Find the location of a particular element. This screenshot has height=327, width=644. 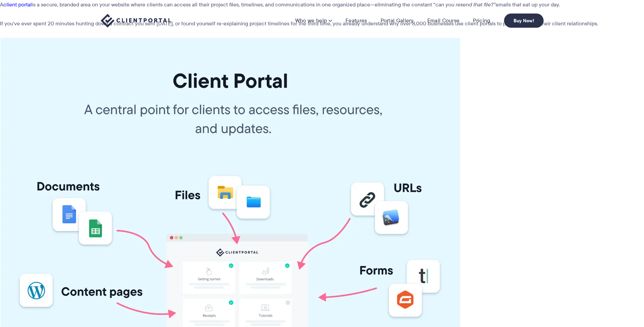

a: Features is located at coordinates (356, 21).